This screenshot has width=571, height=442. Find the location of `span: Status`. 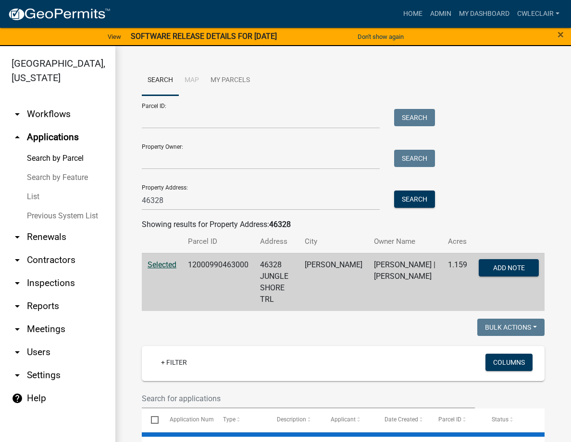

span: Status is located at coordinates (500, 420).